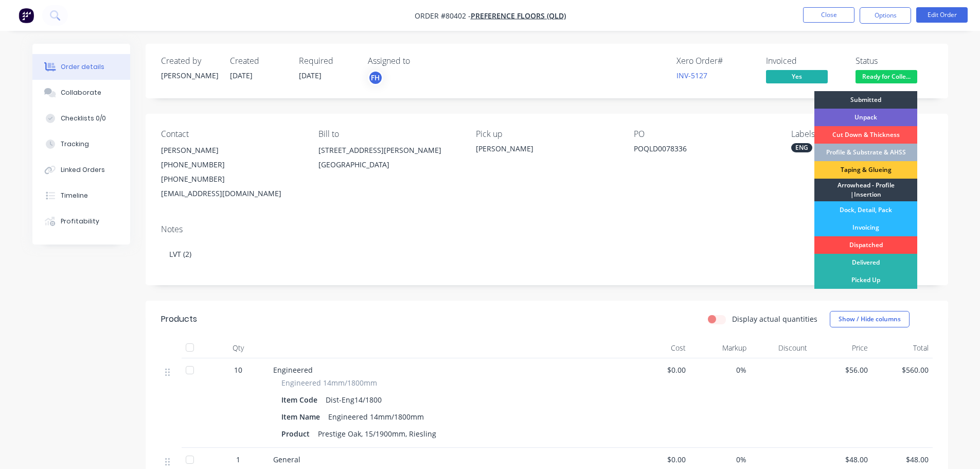 The image size is (980, 469). What do you see at coordinates (862, 134) in the screenshot?
I see `div: Labels` at bounding box center [862, 134].